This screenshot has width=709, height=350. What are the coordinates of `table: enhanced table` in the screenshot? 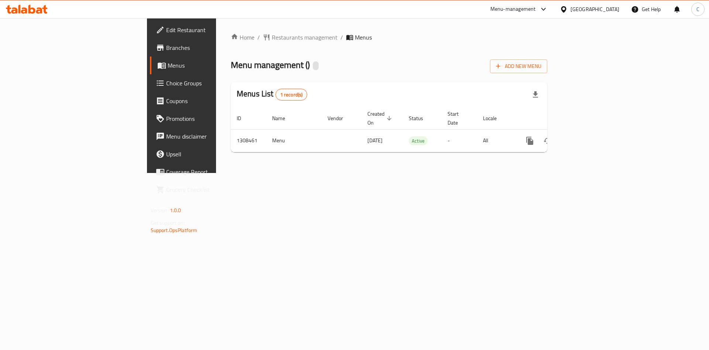 It's located at (414, 130).